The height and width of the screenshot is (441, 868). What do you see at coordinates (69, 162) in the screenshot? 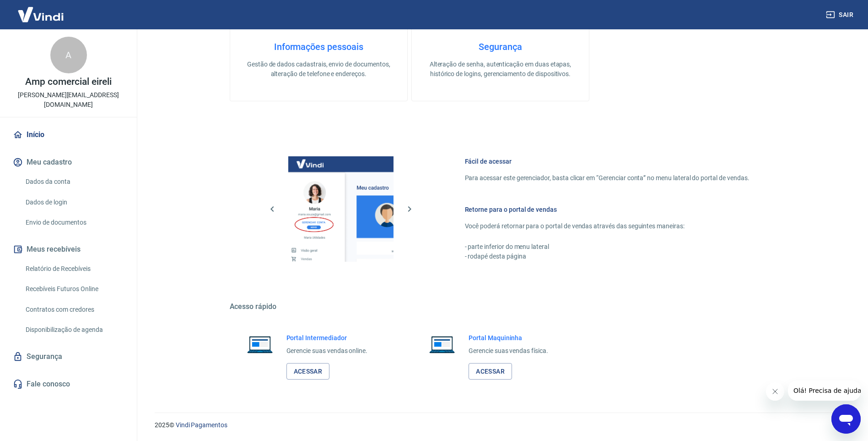
I see `button: Meu cadastro` at bounding box center [69, 162].